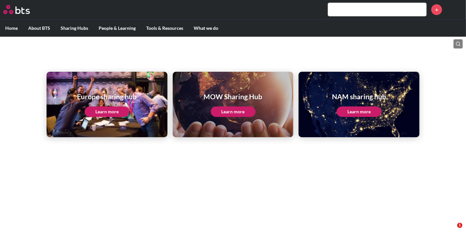  What do you see at coordinates (455, 9) in the screenshot?
I see `a: Profile` at bounding box center [455, 9].